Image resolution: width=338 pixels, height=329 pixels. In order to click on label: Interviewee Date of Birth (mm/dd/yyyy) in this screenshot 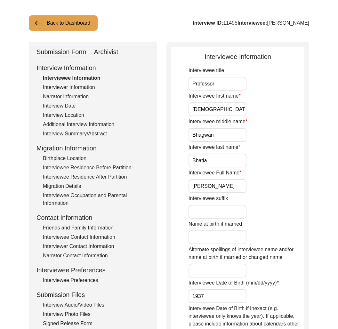, I will do `click(234, 283)`.